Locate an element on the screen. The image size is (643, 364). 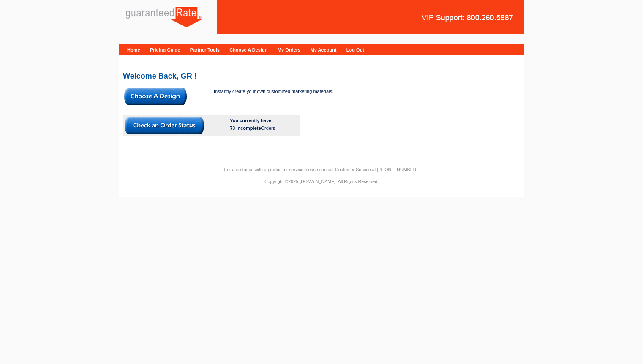
img: button-choose-design.gif is located at coordinates (156, 97).